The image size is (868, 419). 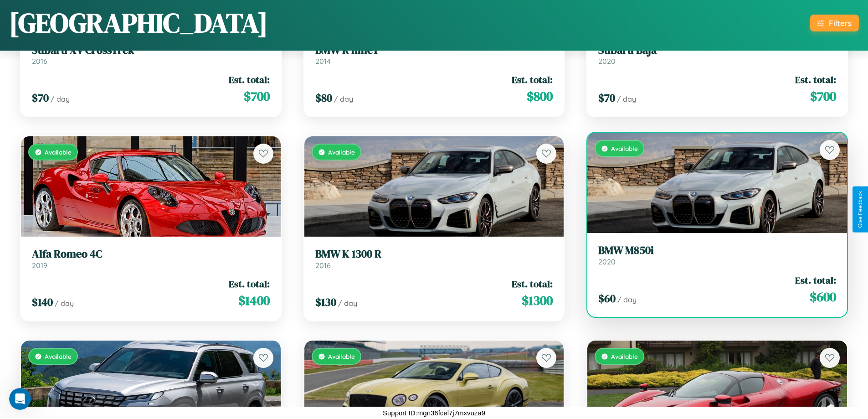 What do you see at coordinates (434, 259) in the screenshot?
I see `a: BMW K 1300 R2016` at bounding box center [434, 259].